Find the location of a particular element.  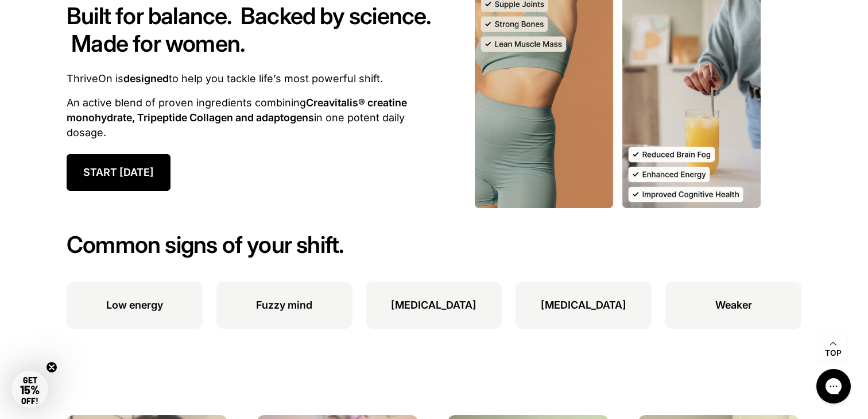

span: Top is located at coordinates (833, 353).